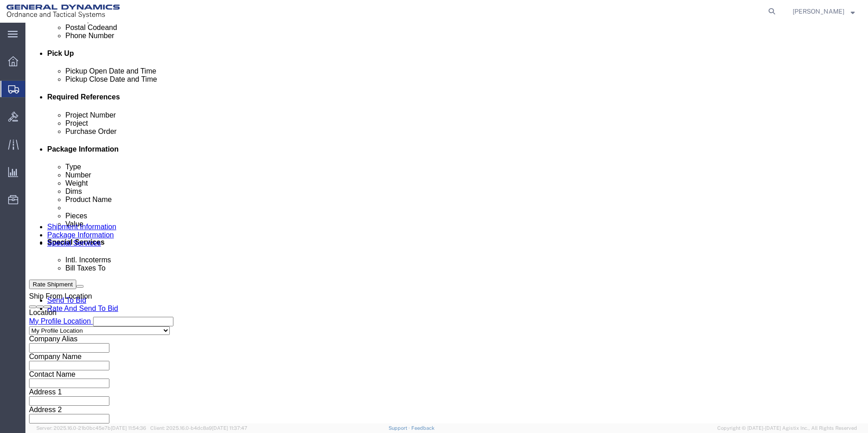 This screenshot has width=868, height=433. Describe the element at coordinates (63, 11) in the screenshot. I see `img: logo` at that location.